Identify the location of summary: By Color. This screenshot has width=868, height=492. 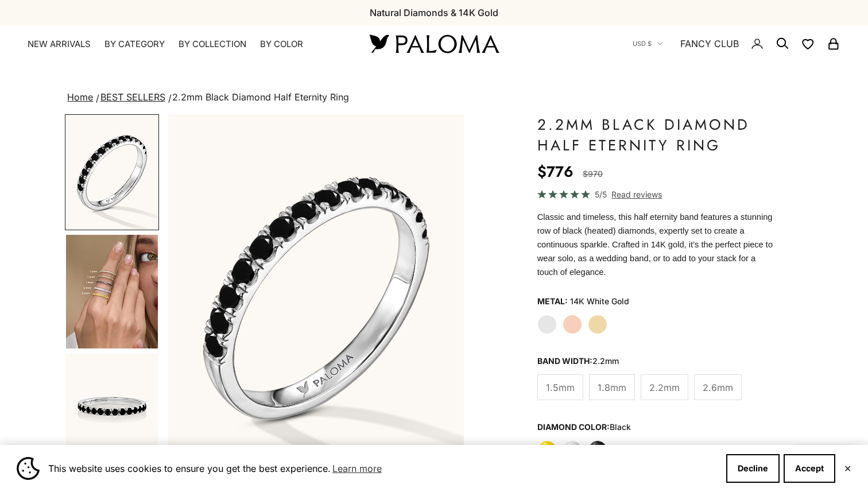
(281, 44).